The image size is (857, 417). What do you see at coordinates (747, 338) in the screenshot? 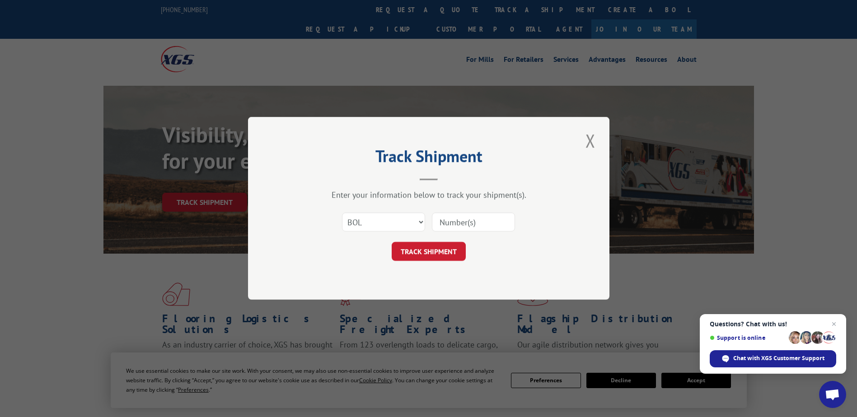
I see `span: Support is online` at bounding box center [747, 338].